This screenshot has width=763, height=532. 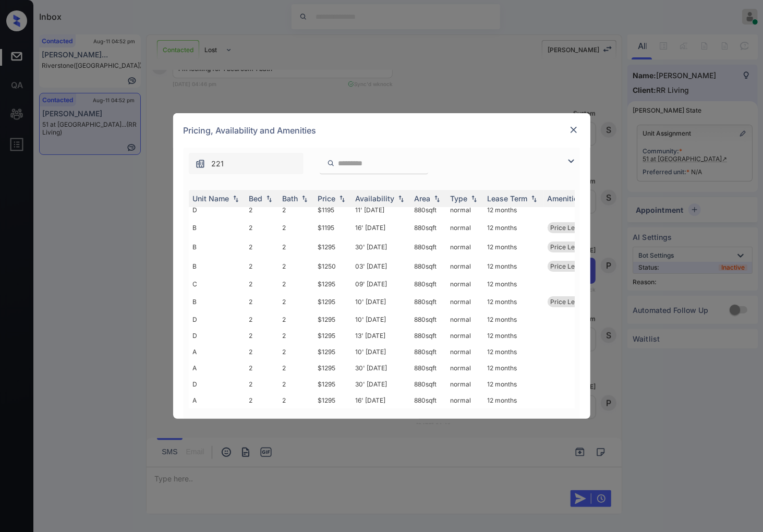 I want to click on img: close, so click(x=574, y=130).